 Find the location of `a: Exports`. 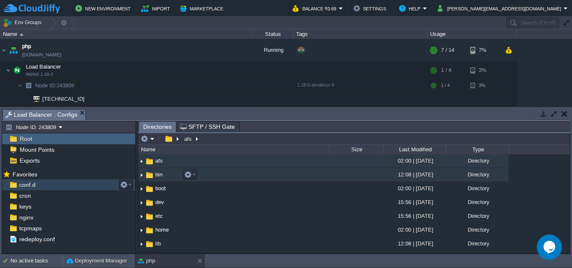

a: Exports is located at coordinates (29, 161).